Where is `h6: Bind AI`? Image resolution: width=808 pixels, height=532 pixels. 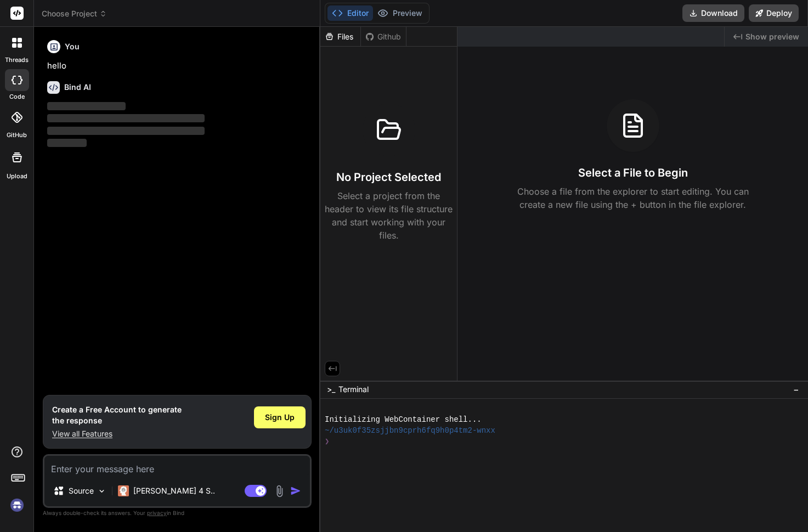
h6: Bind AI is located at coordinates (77, 87).